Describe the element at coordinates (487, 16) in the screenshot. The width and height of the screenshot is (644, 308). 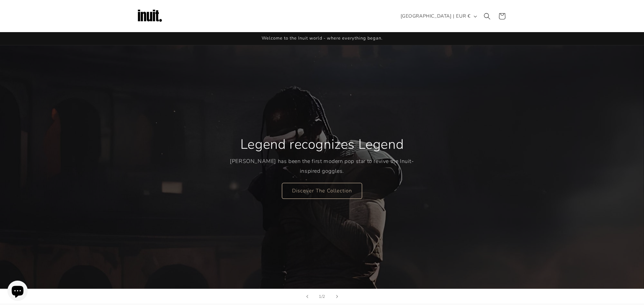
I see `summary: Search` at that location.